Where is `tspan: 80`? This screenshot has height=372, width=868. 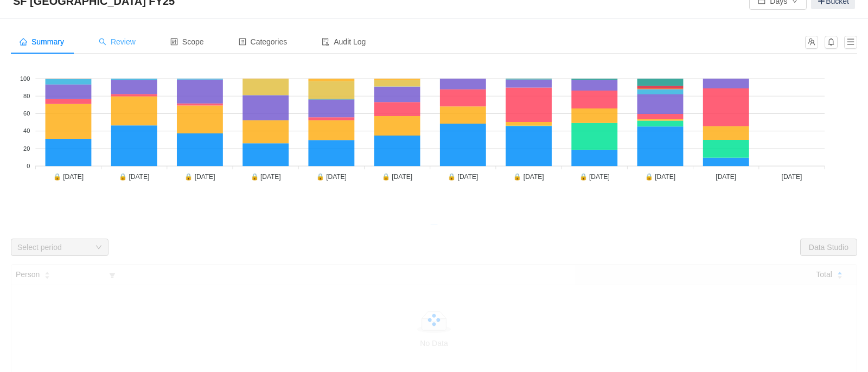
tspan: 80 is located at coordinates (26, 96).